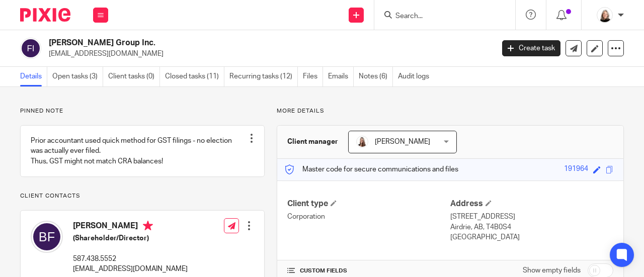 The width and height of the screenshot is (644, 277). What do you see at coordinates (371, 169) in the screenshot?
I see `p: Master code for secure communications and files` at bounding box center [371, 169].